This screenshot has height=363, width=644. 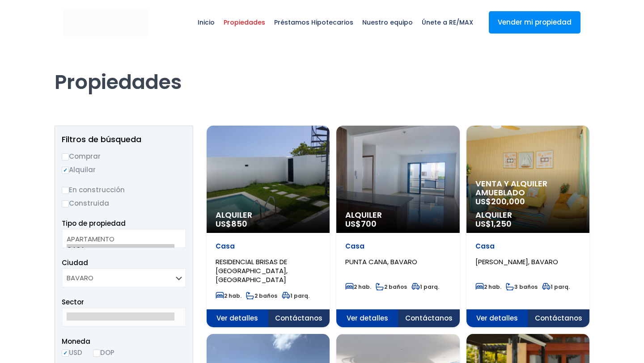 What do you see at coordinates (93, 223) in the screenshot?
I see `span: Tipo de propiedad` at bounding box center [93, 223].